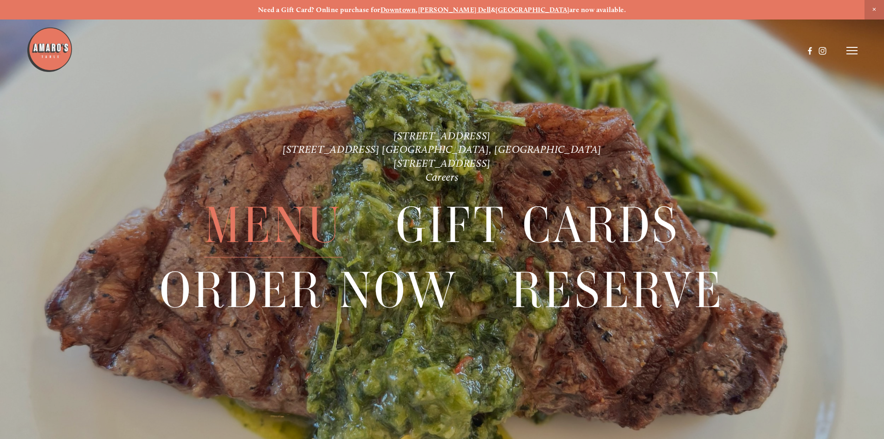  Describe the element at coordinates (398, 10) in the screenshot. I see `a: Downtown` at that location.